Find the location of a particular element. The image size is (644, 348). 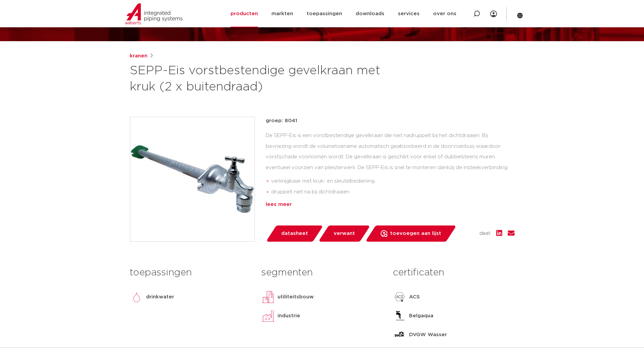

a: datasheet is located at coordinates (294, 234).